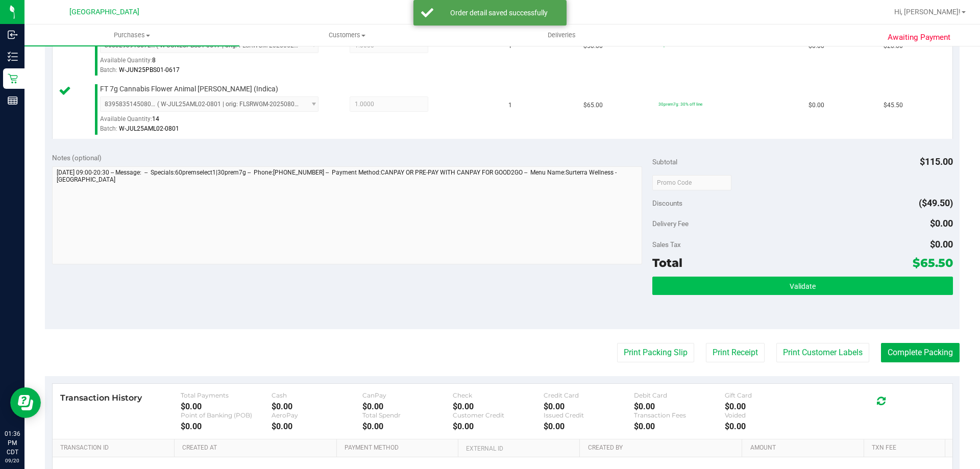 This screenshot has height=469, width=980. Describe the element at coordinates (13, 79) in the screenshot. I see `inline-svg: Retail` at that location.